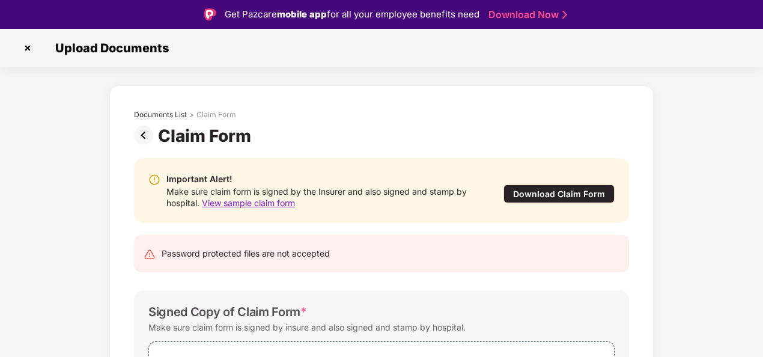 This screenshot has width=763, height=357. What do you see at coordinates (322, 197) in the screenshot?
I see `div: Make sure claim form is signed by the Insurer and also signed and stamp by hospital.` at bounding box center [322, 197].